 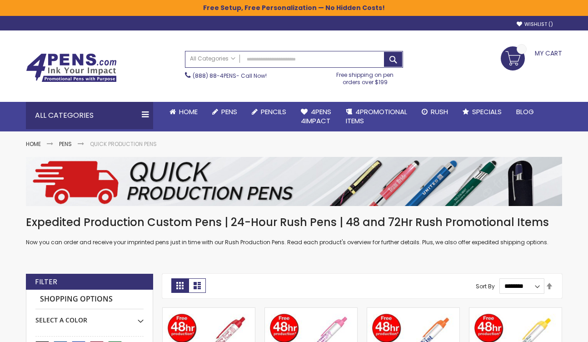 What do you see at coordinates (269, 112) in the screenshot?
I see `a: Pencils` at bounding box center [269, 112].